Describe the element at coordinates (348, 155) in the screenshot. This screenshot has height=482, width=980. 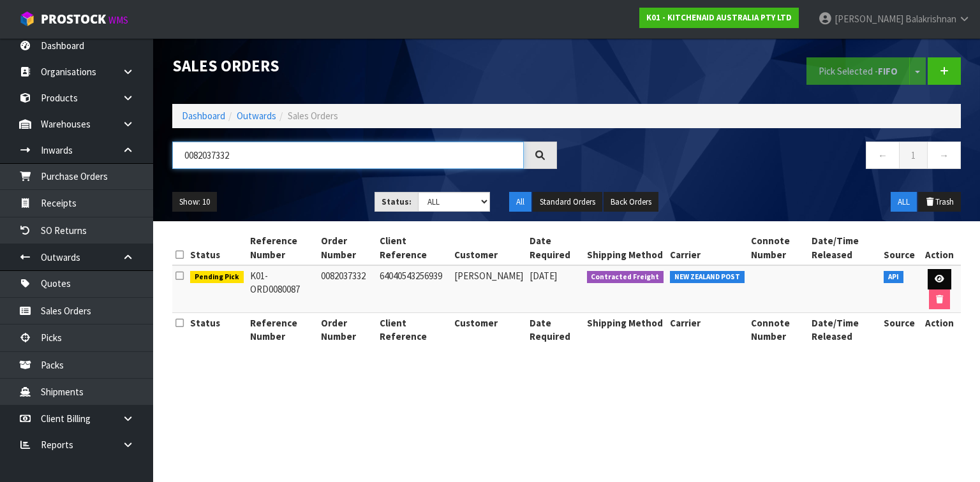
I see `input: Search sales orders` at that location.